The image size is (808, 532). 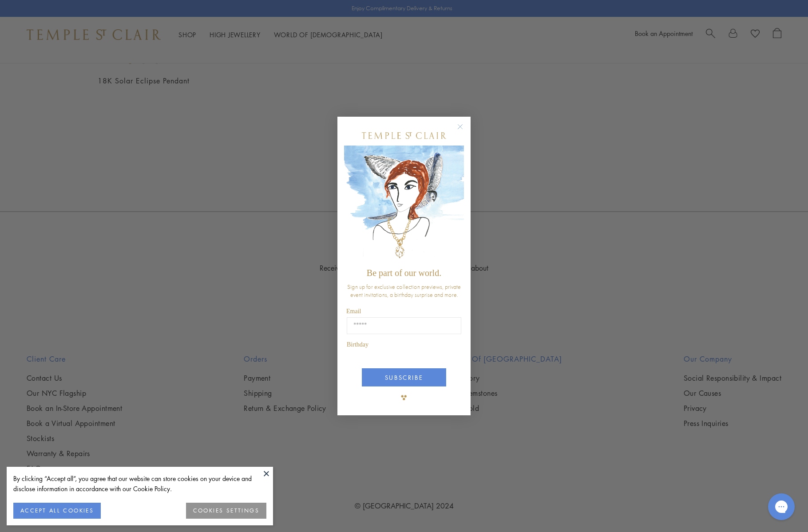 What do you see at coordinates (353, 311) in the screenshot?
I see `span: Email` at bounding box center [353, 311].